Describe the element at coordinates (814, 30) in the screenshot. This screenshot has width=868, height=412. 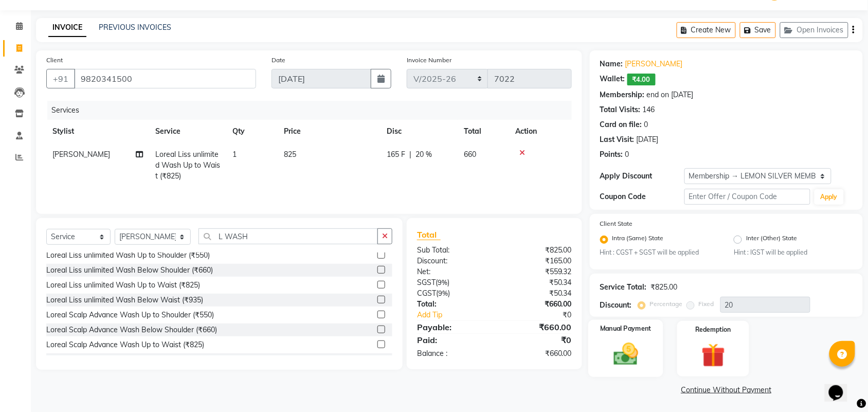
I see `button: Open Invoices` at that location.